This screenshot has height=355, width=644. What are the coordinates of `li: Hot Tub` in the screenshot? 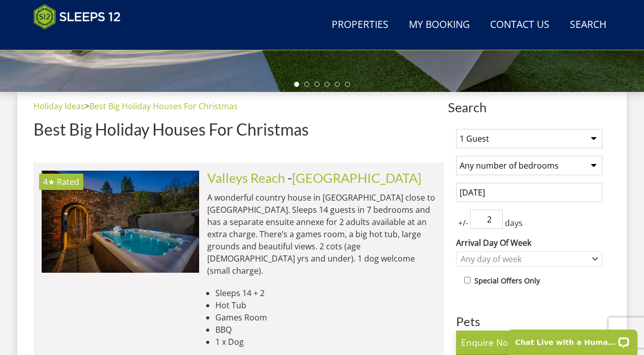 It's located at (326, 305).